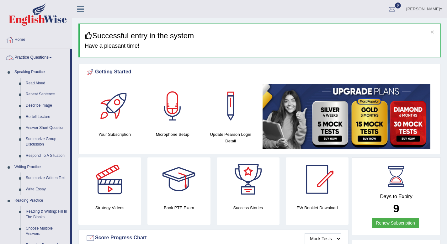 This screenshot has height=244, width=447. What do you see at coordinates (317, 208) in the screenshot?
I see `h4: EW Booklet Download` at bounding box center [317, 208].